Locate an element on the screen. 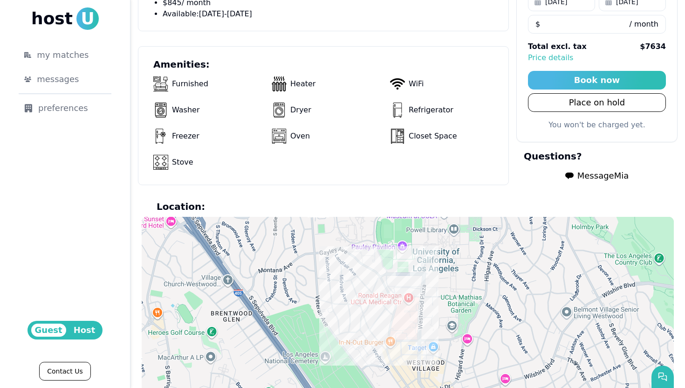 This screenshot has height=388, width=685. div: Heater is located at coordinates (329, 84).